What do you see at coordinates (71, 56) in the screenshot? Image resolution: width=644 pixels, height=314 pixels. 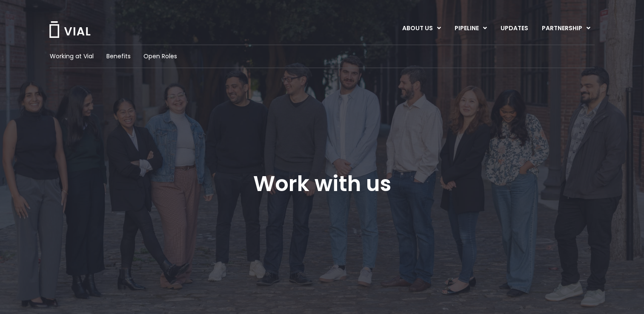 I see `a: Working at Vial` at bounding box center [71, 56].